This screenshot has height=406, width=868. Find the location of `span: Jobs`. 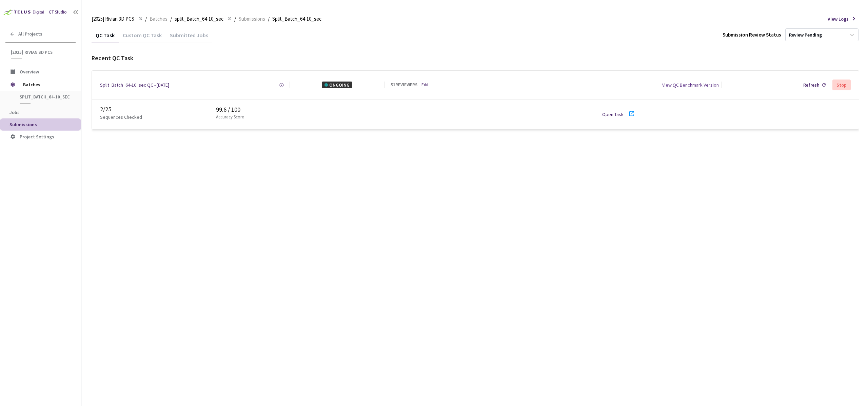

span: Jobs is located at coordinates (14, 112).